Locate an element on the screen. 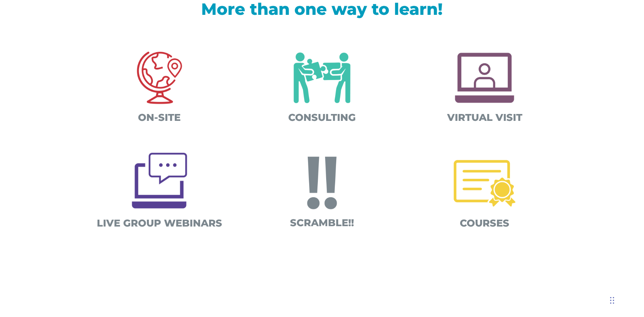 The width and height of the screenshot is (644, 317). img: Certifications is located at coordinates (484, 183).